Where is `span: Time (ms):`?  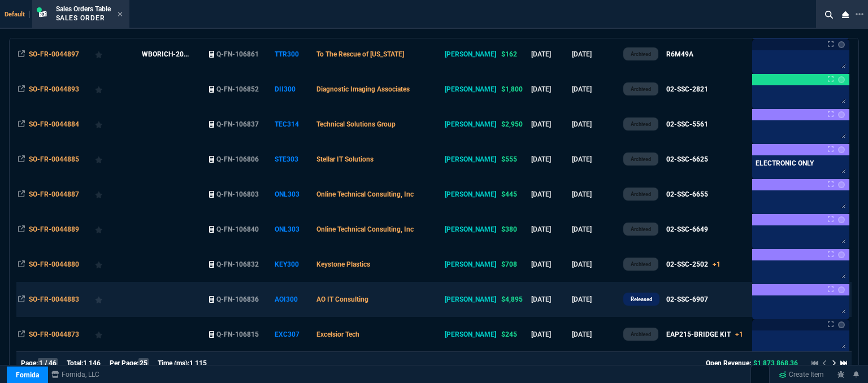 span: Time (ms): is located at coordinates (174, 363).